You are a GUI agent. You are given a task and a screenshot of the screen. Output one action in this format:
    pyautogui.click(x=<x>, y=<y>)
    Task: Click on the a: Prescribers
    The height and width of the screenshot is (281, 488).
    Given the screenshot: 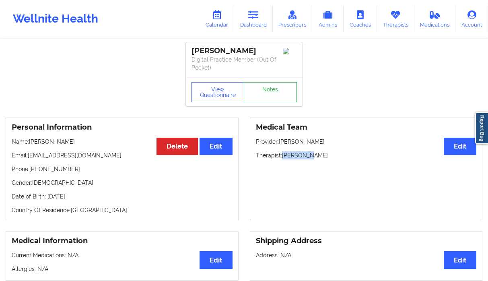 What is the action you would take?
    pyautogui.click(x=293, y=19)
    